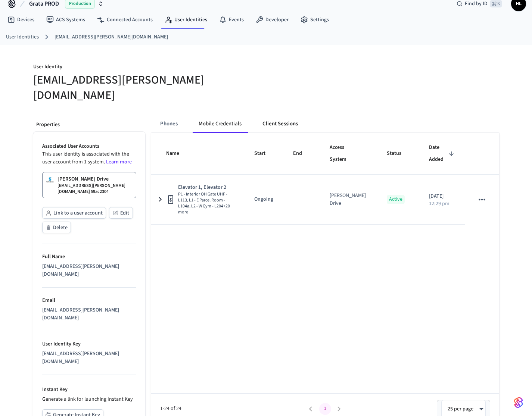 The image size is (532, 416). What do you see at coordinates (90, 257) in the screenshot?
I see `p: Full Name` at bounding box center [90, 257].